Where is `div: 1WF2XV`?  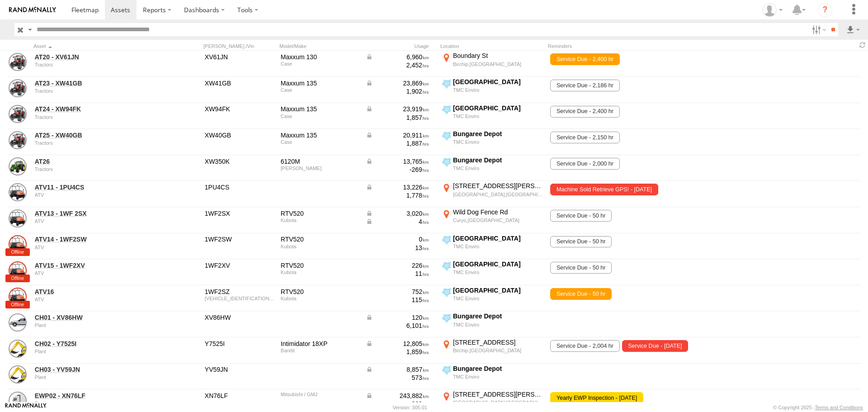
div: 1WF2XV is located at coordinates (239, 266).